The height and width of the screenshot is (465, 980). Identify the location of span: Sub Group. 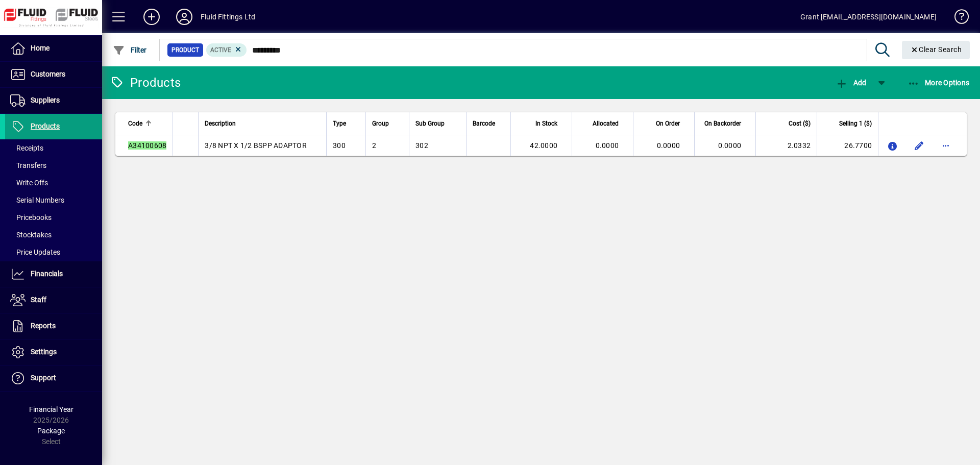
(430, 124).